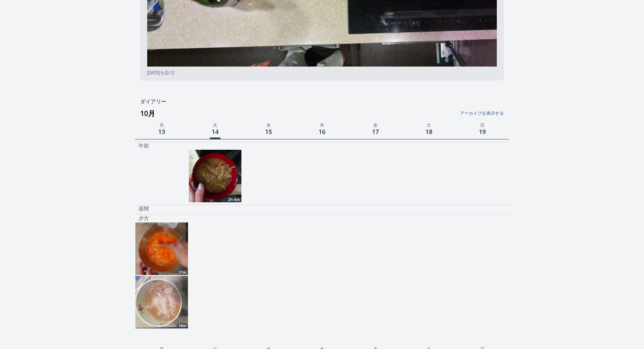 This screenshot has width=644, height=349. I want to click on a: 2h 6m, so click(215, 176).